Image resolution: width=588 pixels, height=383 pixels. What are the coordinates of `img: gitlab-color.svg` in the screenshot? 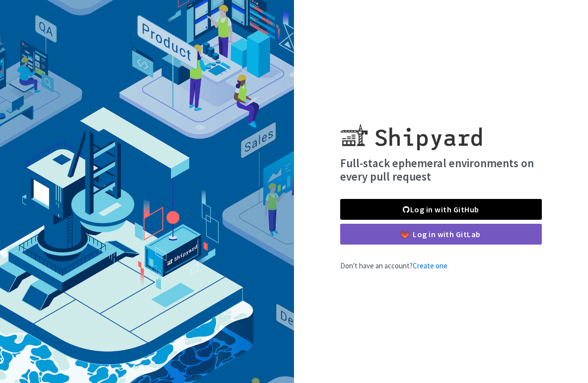 It's located at (405, 234).